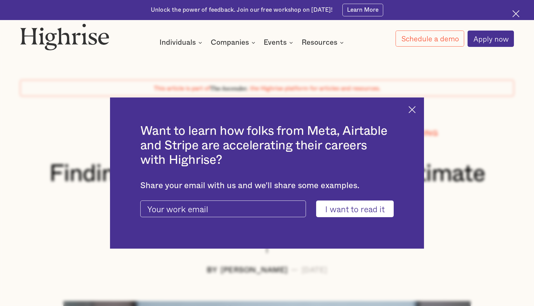 The width and height of the screenshot is (534, 306). Describe the element at coordinates (490, 39) in the screenshot. I see `a: Apply now` at that location.